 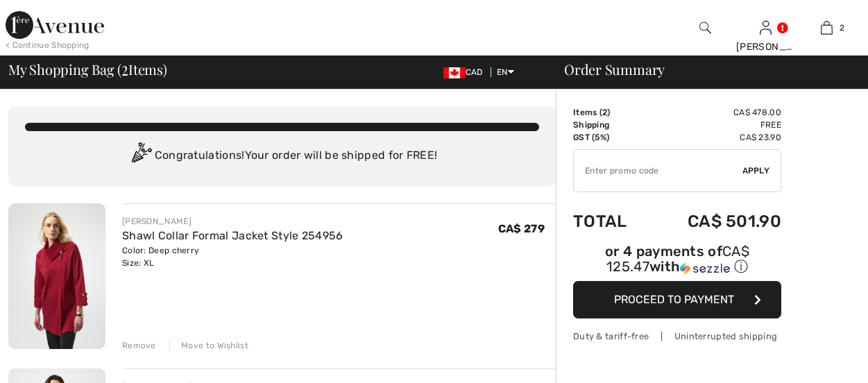 What do you see at coordinates (766, 27) in the screenshot?
I see `a: Sign In` at bounding box center [766, 27].